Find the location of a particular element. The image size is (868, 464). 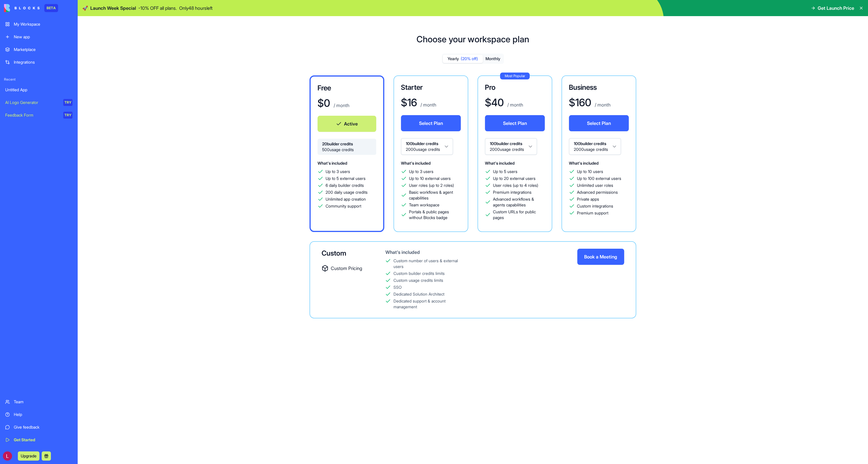

span: Up to 100 external users is located at coordinates (599, 178).